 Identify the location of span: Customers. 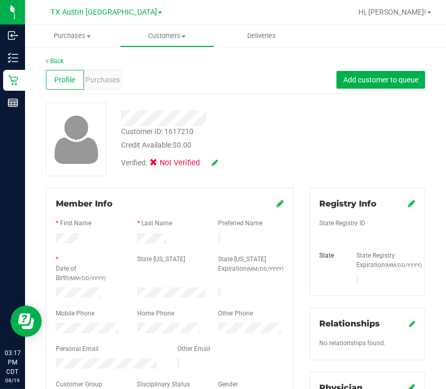
(167, 36).